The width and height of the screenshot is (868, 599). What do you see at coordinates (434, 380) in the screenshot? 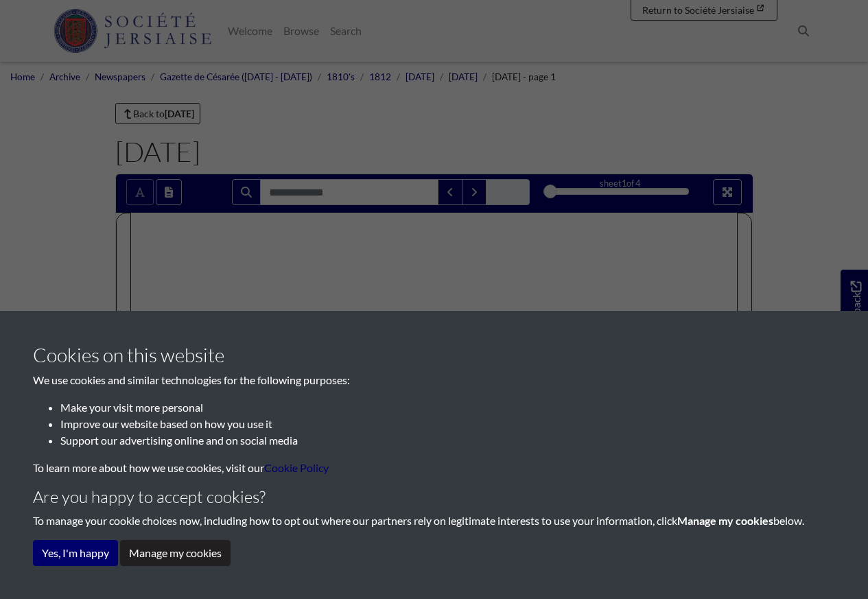
I see `p: We use cookies and similar technologies for the following purposes:` at bounding box center [434, 380].